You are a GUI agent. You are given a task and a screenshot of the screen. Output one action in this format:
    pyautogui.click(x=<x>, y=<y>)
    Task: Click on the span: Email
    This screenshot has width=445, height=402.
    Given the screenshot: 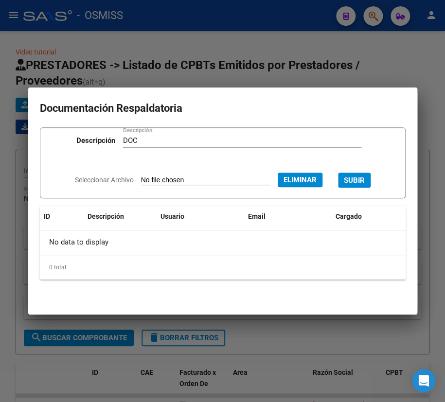 What is the action you would take?
    pyautogui.click(x=257, y=216)
    